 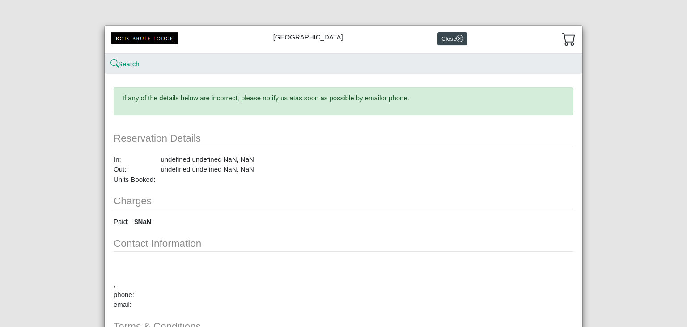 What do you see at coordinates (143, 221) in the screenshot?
I see `strong: $NaN` at bounding box center [143, 221].